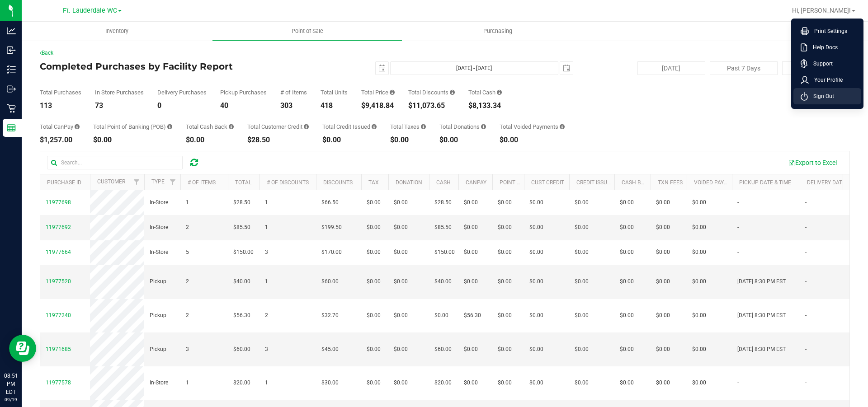 The height and width of the screenshot is (407, 868). Describe the element at coordinates (77, 127) in the screenshot. I see `i: Sum of the successful, non-voided CanPay payment transactions for all purchases in the date range.` at that location.